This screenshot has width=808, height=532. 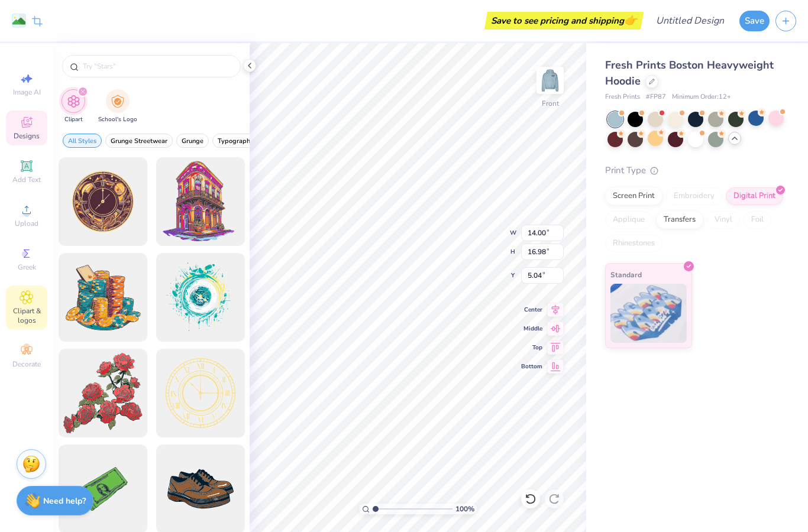 What do you see at coordinates (532, 309) in the screenshot?
I see `span: Center` at bounding box center [532, 309].